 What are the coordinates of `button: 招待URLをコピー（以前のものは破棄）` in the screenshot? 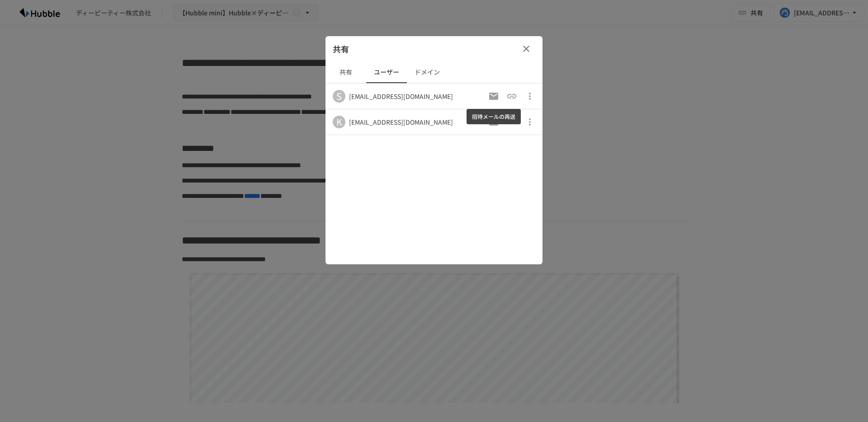 It's located at (512, 96).